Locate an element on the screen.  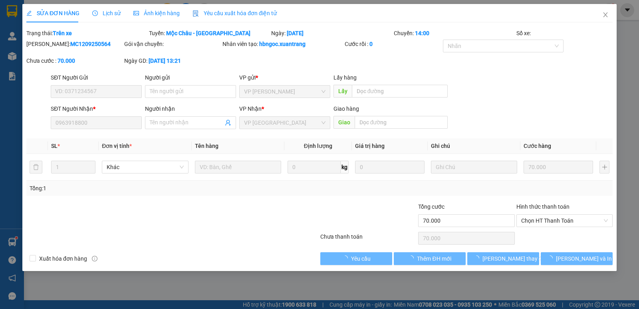
div: Người nhận is located at coordinates (191, 109).